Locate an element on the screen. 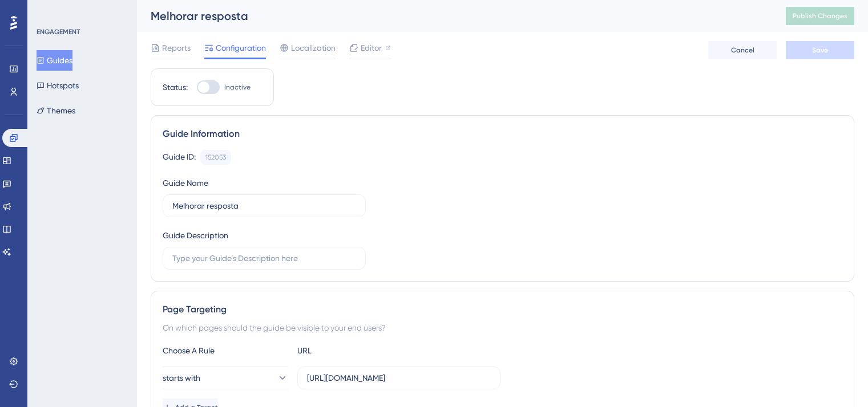 This screenshot has height=407, width=868. button: Hotspots is located at coordinates (58, 86).